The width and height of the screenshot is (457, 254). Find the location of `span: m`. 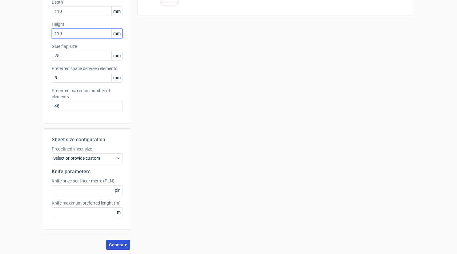

span: m is located at coordinates (118, 212).